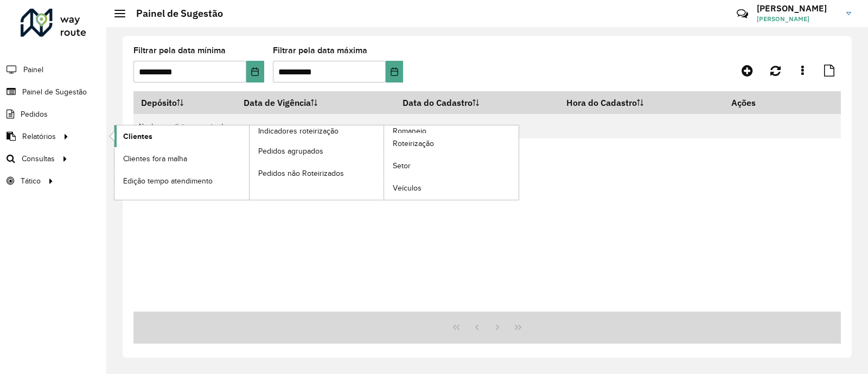 The height and width of the screenshot is (374, 868). What do you see at coordinates (249, 163) in the screenshot?
I see `a: Indicadores roteirização` at bounding box center [249, 163].